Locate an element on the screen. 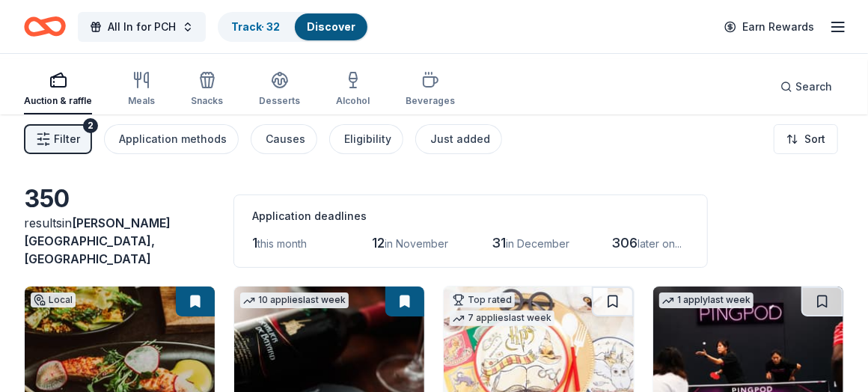  span: All In for PCH is located at coordinates (142, 26).